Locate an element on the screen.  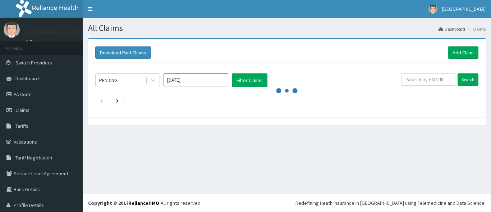
h1: All Claims is located at coordinates (287, 28).